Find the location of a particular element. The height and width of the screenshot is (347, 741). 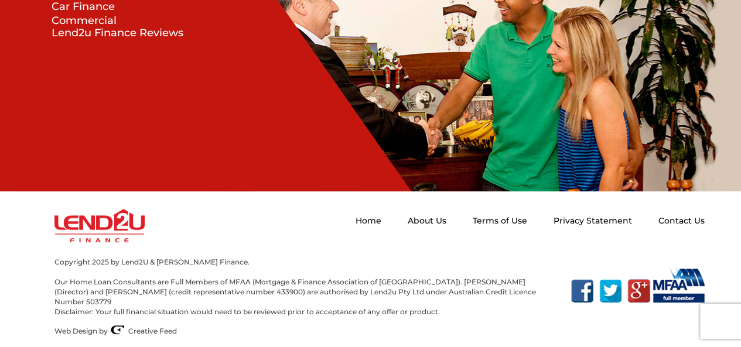

a: Contact Us is located at coordinates (669, 221).